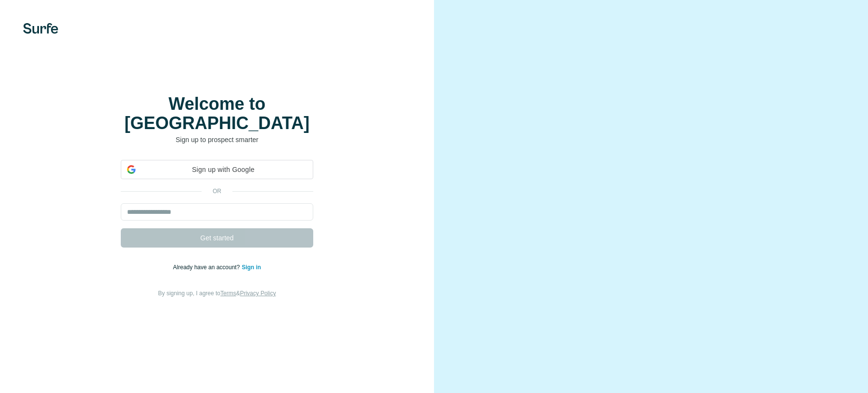 The height and width of the screenshot is (393, 868). I want to click on a: Sign in, so click(251, 267).